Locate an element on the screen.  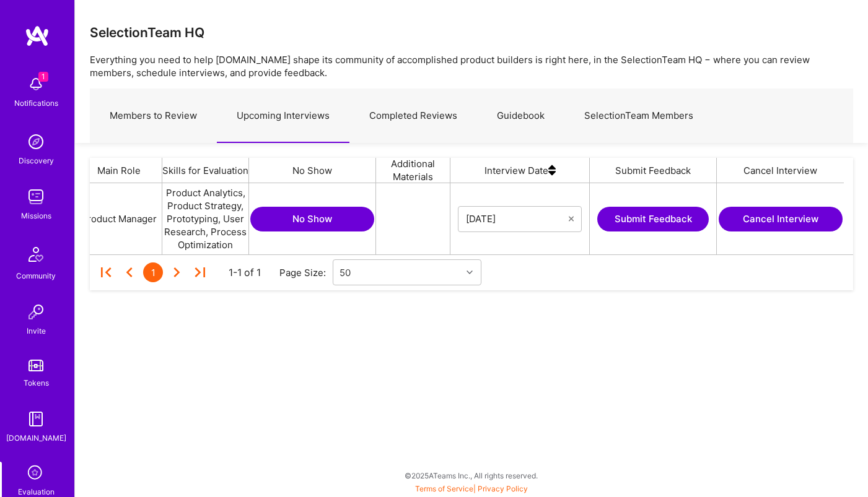
a: SelectionTeam Members is located at coordinates (639, 116).